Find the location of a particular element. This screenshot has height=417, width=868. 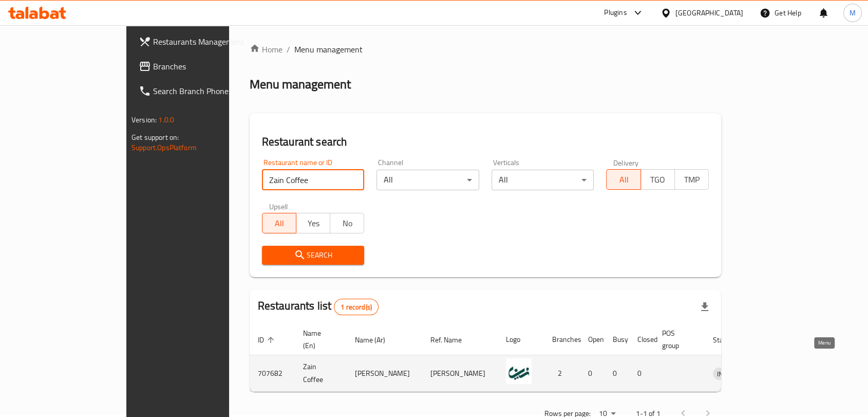

label: Upsell is located at coordinates (278, 206).